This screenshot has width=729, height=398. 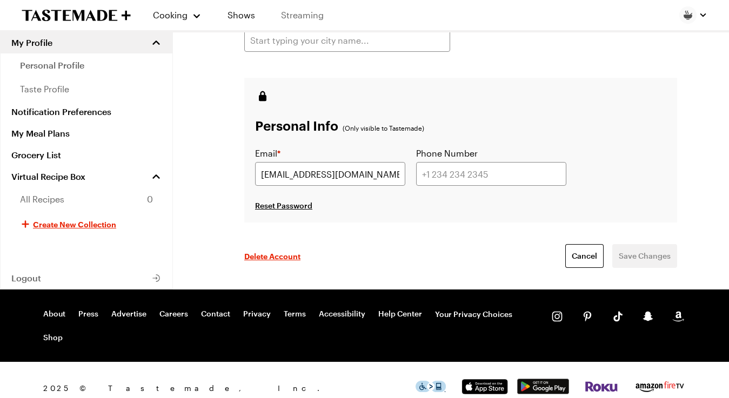 What do you see at coordinates (86, 134) in the screenshot?
I see `a: My Meal Plans` at bounding box center [86, 134].